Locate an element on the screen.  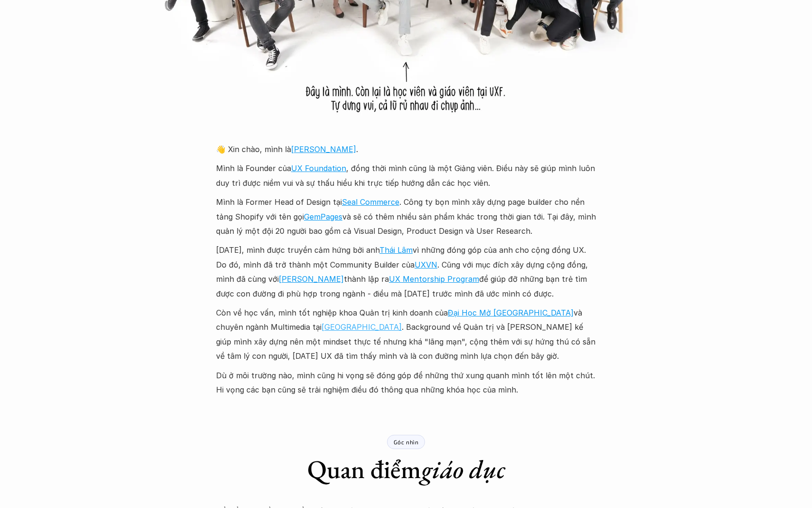
p: Góc nhìn is located at coordinates (406, 442).